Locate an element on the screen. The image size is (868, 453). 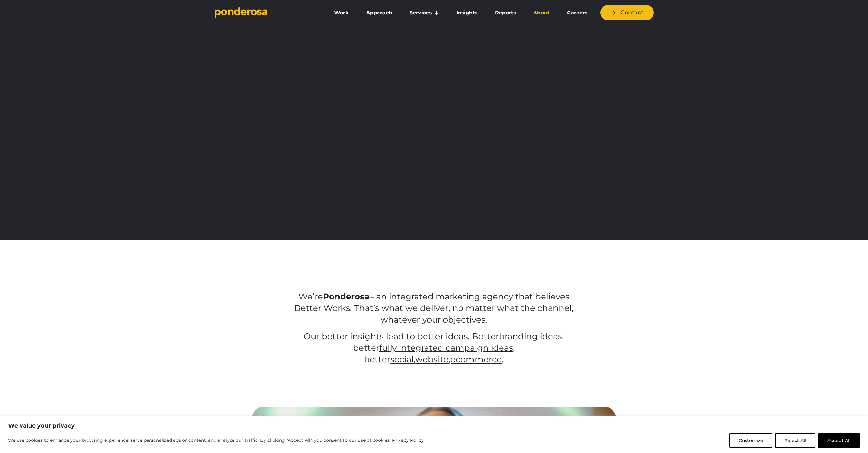
button: Accept All is located at coordinates (840, 441).